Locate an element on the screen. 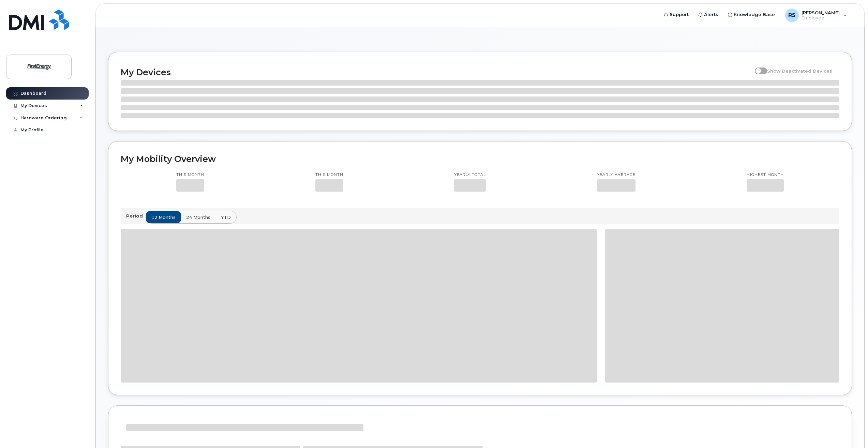  input: Show Deactivated Devices is located at coordinates (758, 67).